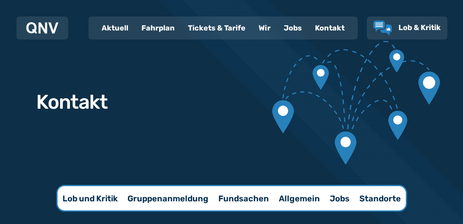 The image size is (463, 224). What do you see at coordinates (158, 28) in the screenshot?
I see `a: Fahrplan` at bounding box center [158, 28].